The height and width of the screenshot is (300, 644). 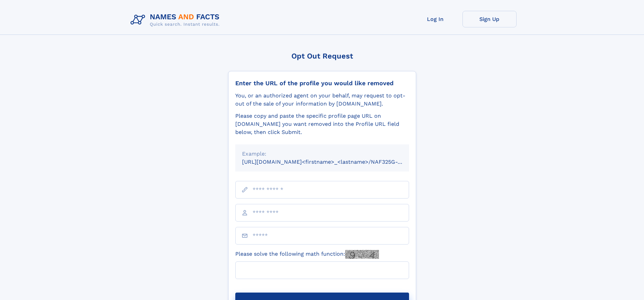 I want to click on div: Example:, so click(x=322, y=154).